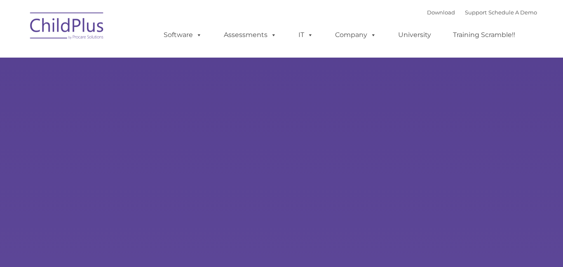 The height and width of the screenshot is (267, 563). Describe the element at coordinates (182, 35) in the screenshot. I see `a: Software` at that location.